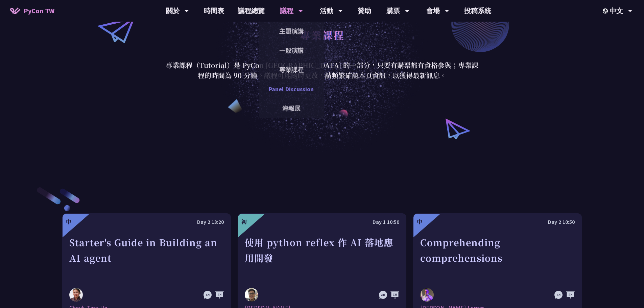  What do you see at coordinates (146, 222) in the screenshot?
I see `div: Day 2 13:20` at bounding box center [146, 222].